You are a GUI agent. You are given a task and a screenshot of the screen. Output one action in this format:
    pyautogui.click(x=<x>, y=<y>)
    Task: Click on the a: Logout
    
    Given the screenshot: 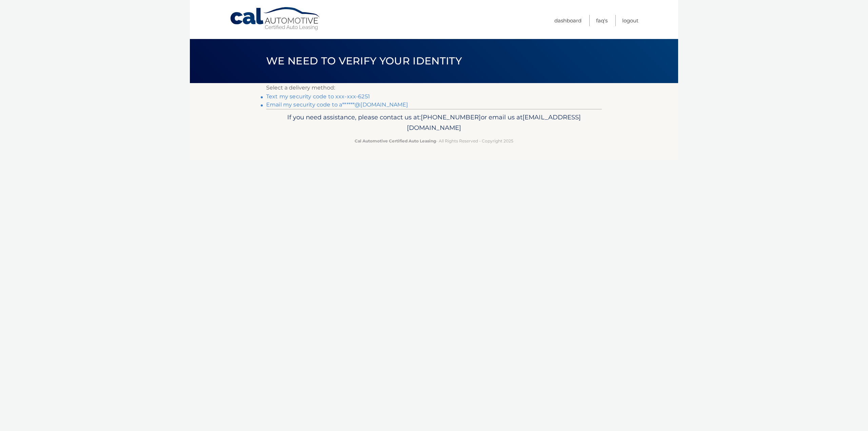 What is the action you would take?
    pyautogui.click(x=630, y=20)
    